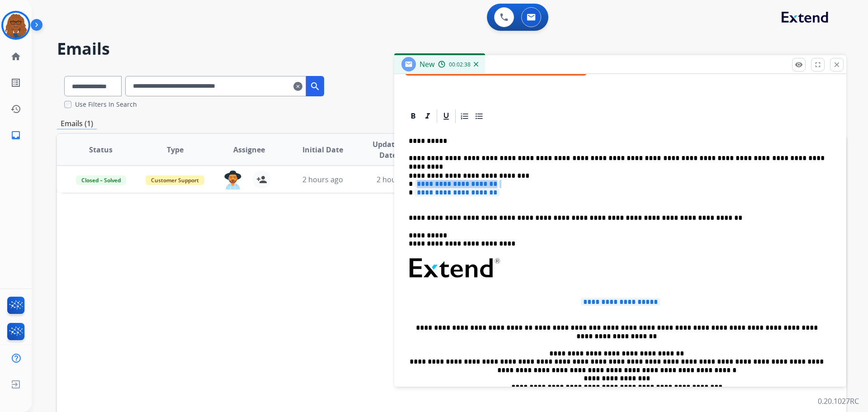 The height and width of the screenshot is (412, 868). I want to click on h2: Emails, so click(451, 49).